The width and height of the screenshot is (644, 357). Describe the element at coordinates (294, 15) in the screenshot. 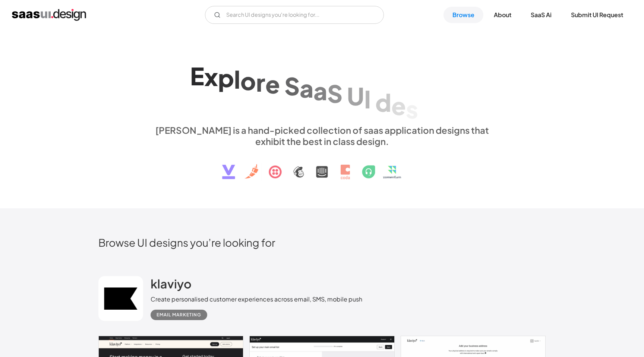

I see `input: Search UI designs you're looking for...` at that location.